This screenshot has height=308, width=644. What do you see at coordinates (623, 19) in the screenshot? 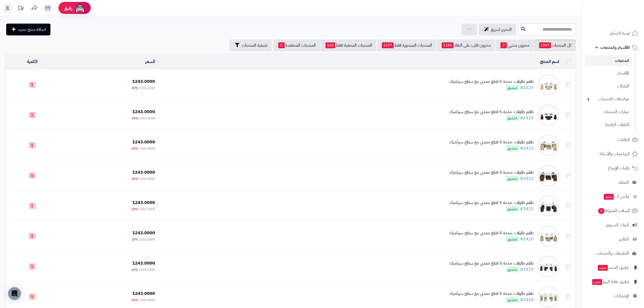
I see `img: logo-2.png` at bounding box center [623, 19].